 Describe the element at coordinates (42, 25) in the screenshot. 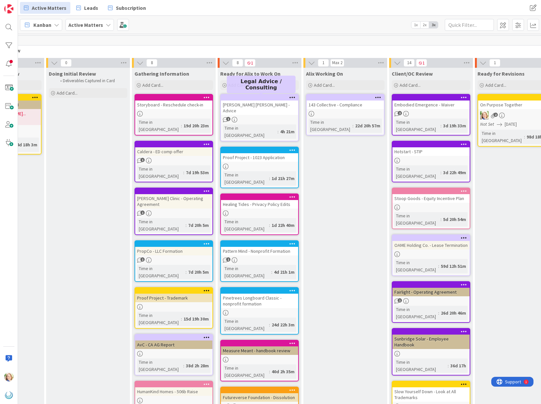

I see `span: Kanban` at that location.